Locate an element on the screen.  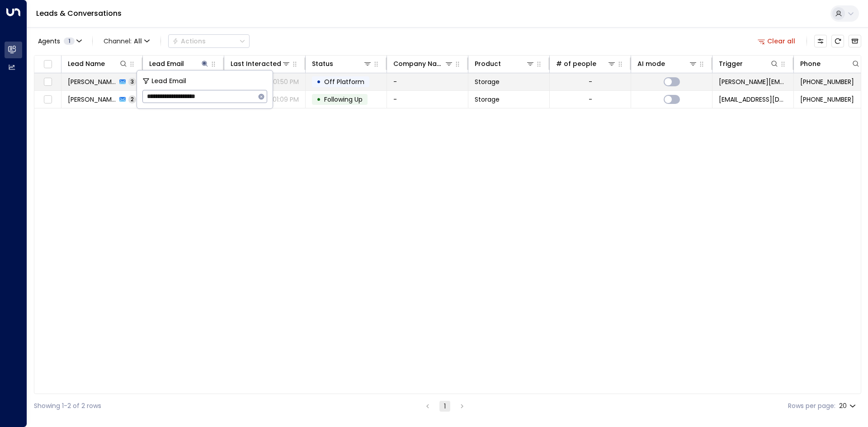
div: Button group with a nested menu is located at coordinates (209, 41).